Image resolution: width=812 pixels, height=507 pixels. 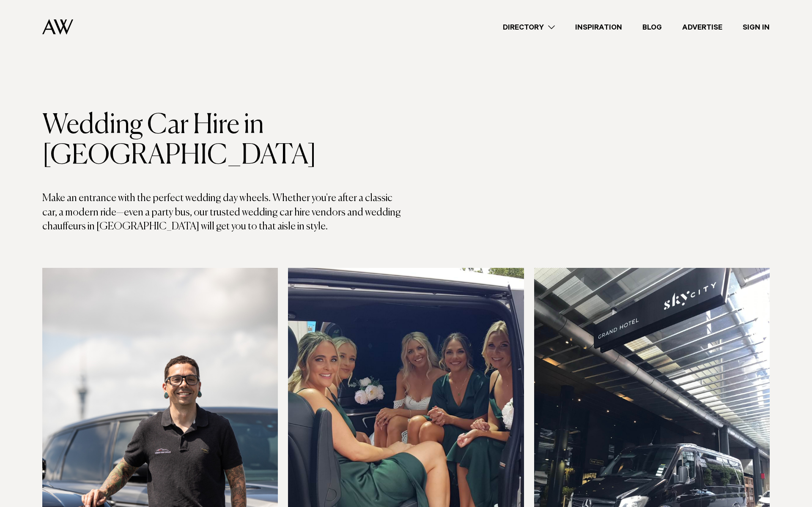 What do you see at coordinates (652, 27) in the screenshot?
I see `a: Blog` at bounding box center [652, 27].